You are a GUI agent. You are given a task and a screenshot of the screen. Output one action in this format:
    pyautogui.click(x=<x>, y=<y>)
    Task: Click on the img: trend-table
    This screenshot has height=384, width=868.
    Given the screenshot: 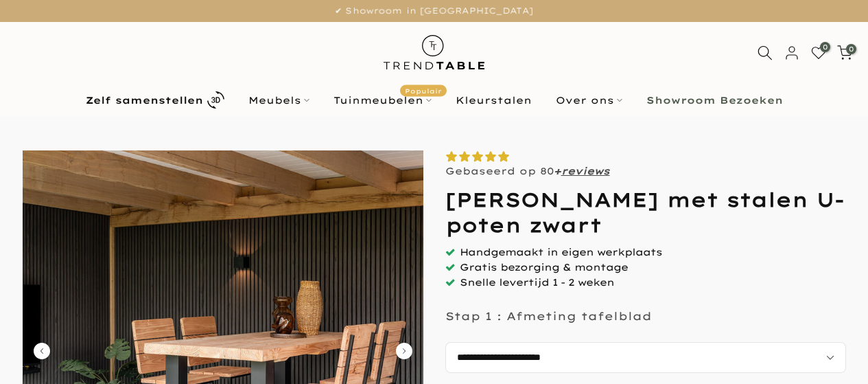 What is the action you would take?
    pyautogui.click(x=434, y=52)
    